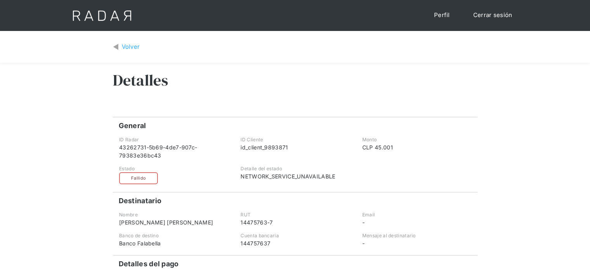 The width and height of the screenshot is (590, 269). I want to click on a: Volver, so click(126, 47).